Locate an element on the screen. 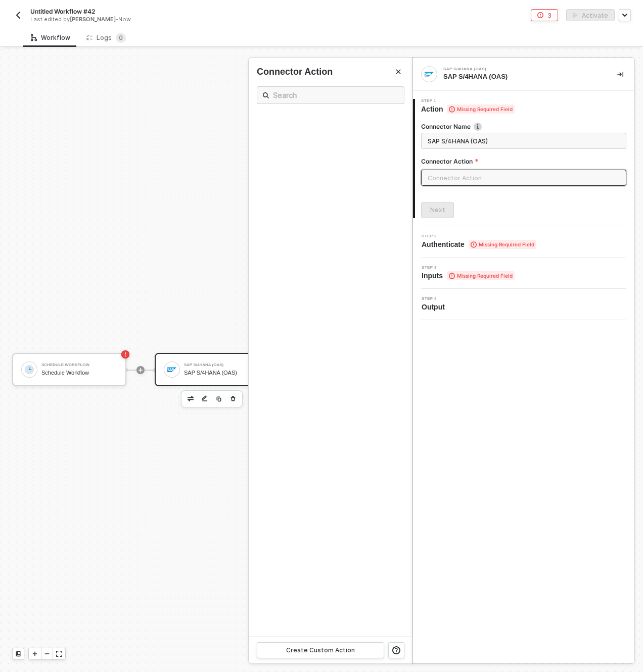 Image resolution: width=643 pixels, height=672 pixels. span: Step 2 is located at coordinates (479, 237).